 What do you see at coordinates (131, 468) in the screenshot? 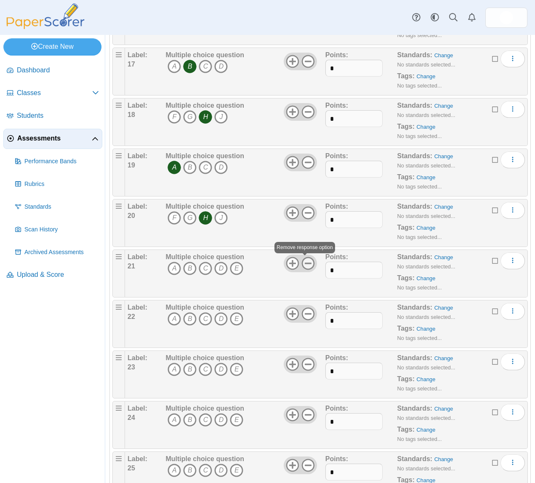
I see `b: 25` at bounding box center [131, 468].